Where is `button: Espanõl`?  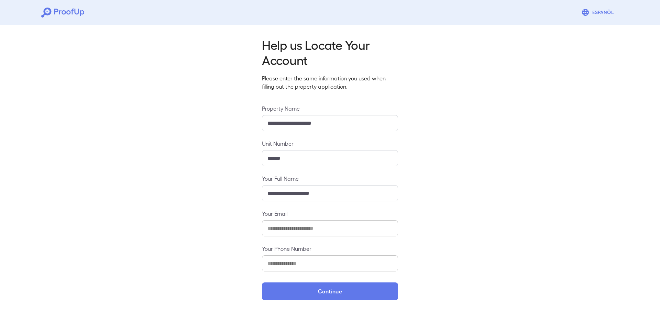
button: Espanõl is located at coordinates (599, 12).